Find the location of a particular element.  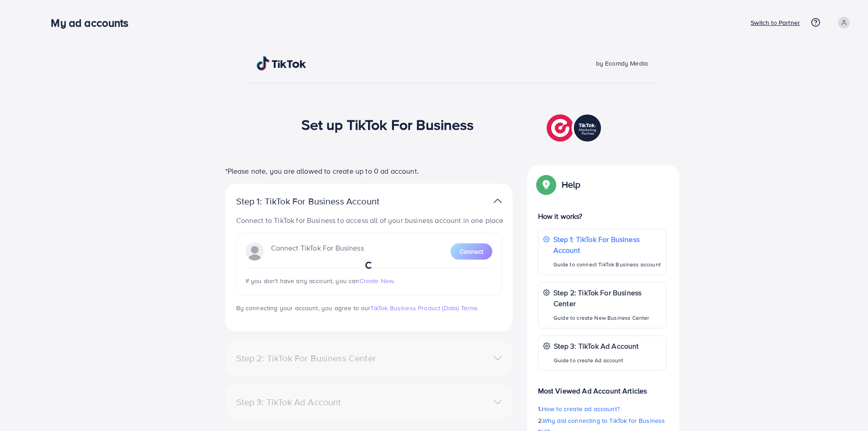

p: How it works? is located at coordinates (602, 216).